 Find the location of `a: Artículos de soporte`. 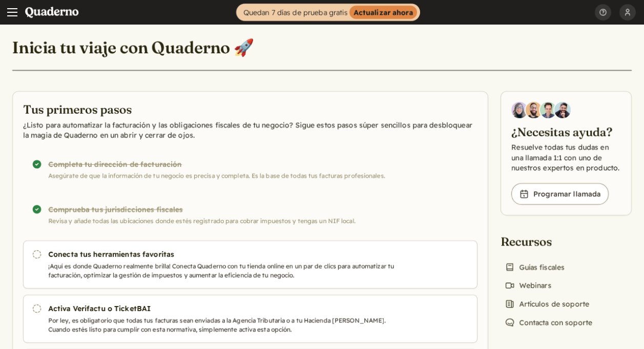

a: Artículos de soporte is located at coordinates (547, 304).